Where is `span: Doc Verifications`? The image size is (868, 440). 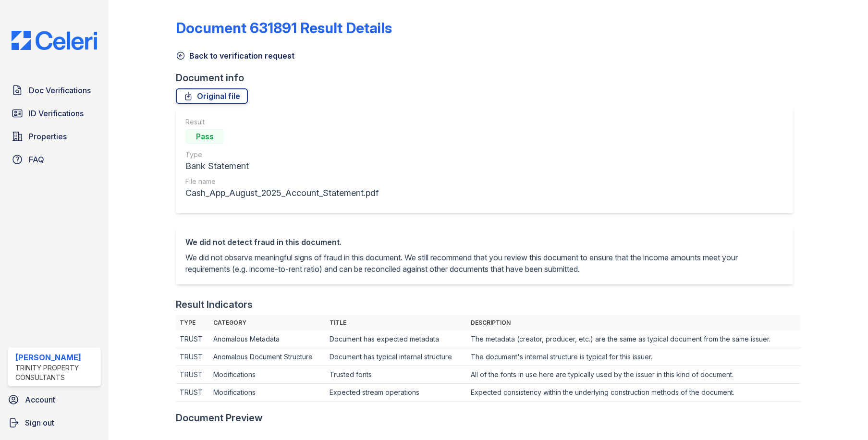
span: Doc Verifications is located at coordinates (59, 90).